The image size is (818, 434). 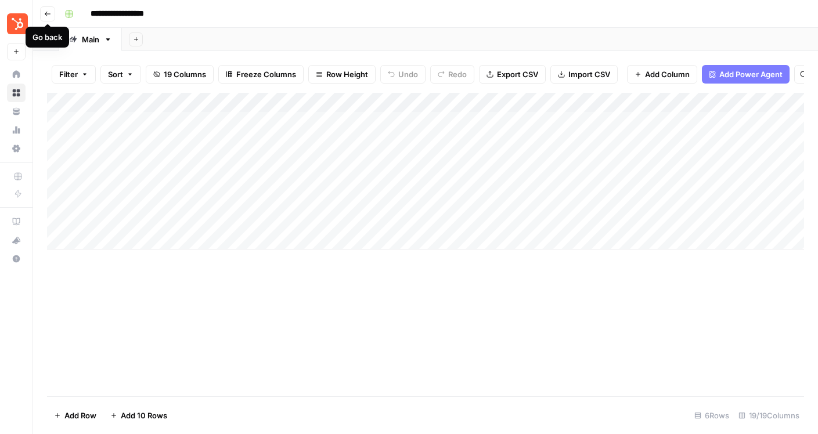 I want to click on span: Add Row, so click(x=80, y=416).